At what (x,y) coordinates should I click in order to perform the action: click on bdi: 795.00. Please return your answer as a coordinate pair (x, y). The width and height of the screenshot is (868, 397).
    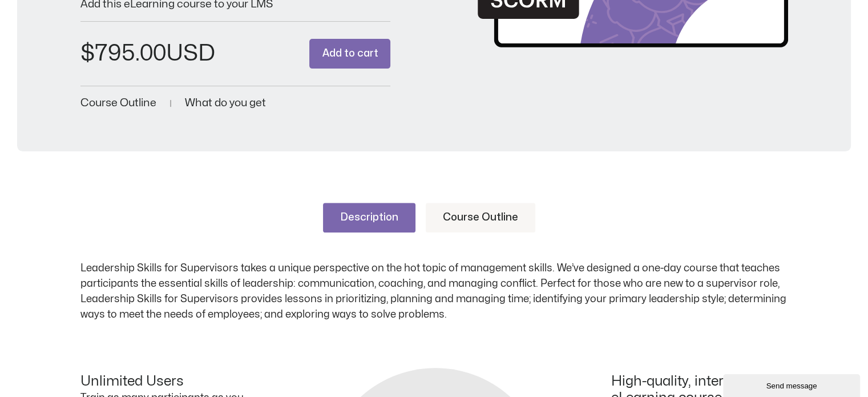
    Looking at the image, I should click on (123, 53).